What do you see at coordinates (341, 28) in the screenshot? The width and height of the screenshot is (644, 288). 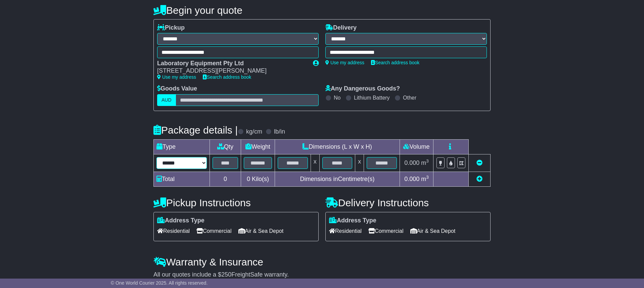 I see `label: Delivery` at bounding box center [341, 28].